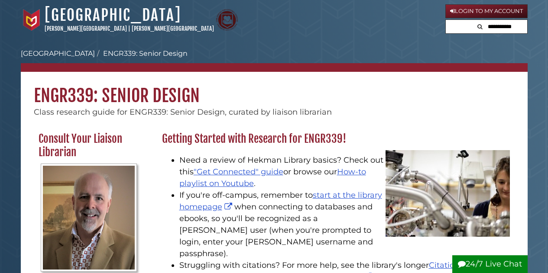  I want to click on li: If you're off-campus, remember to when connecting to databases and ebooks, so you'll be recognize..., so click(344, 225).